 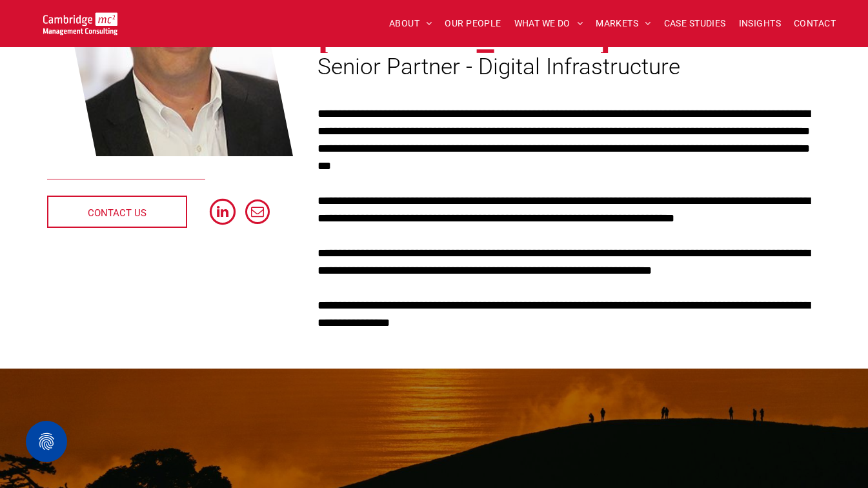 What do you see at coordinates (499, 67) in the screenshot?
I see `span: Senior Partner - Digital Infrastructure` at bounding box center [499, 67].